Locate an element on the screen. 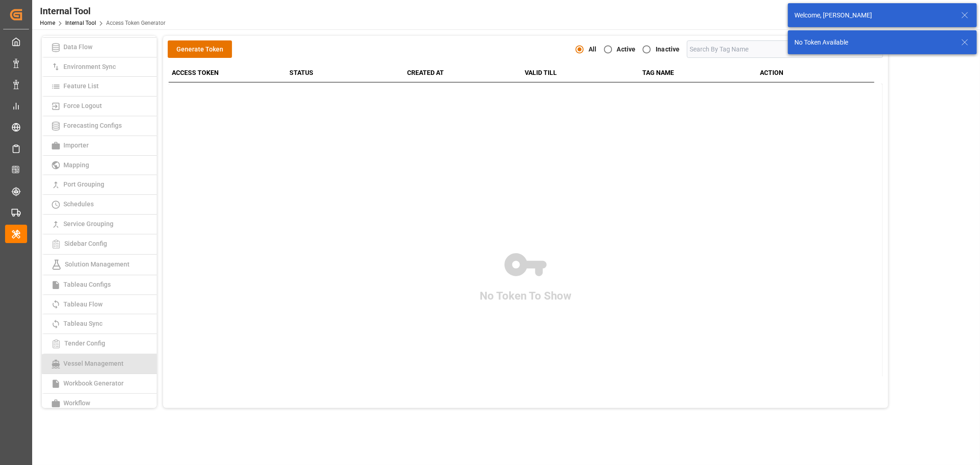 Image resolution: width=980 pixels, height=465 pixels. a: Workflow is located at coordinates (99, 403).